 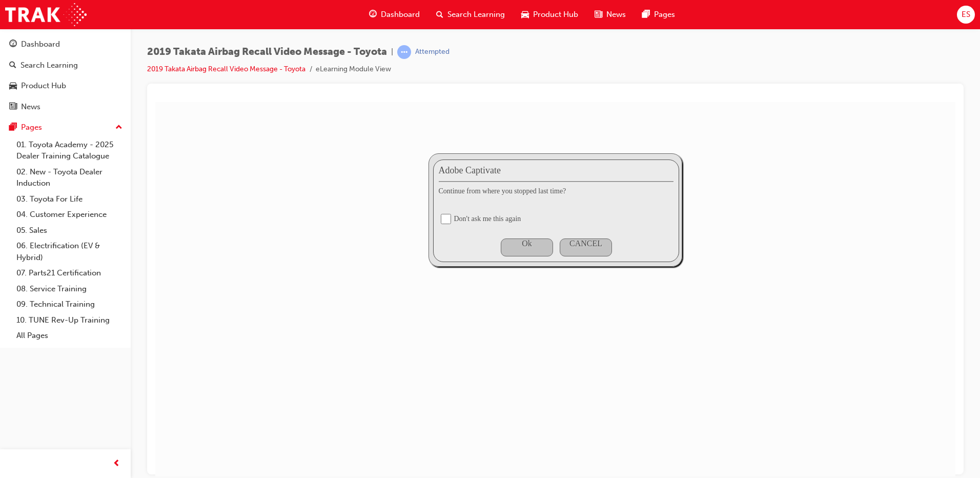 I want to click on a: 10. TUNE Rev-Up Training, so click(x=69, y=320).